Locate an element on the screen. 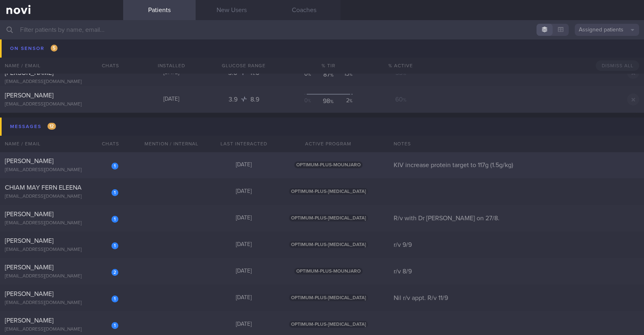  div: 65 is located at coordinates (401, 46).